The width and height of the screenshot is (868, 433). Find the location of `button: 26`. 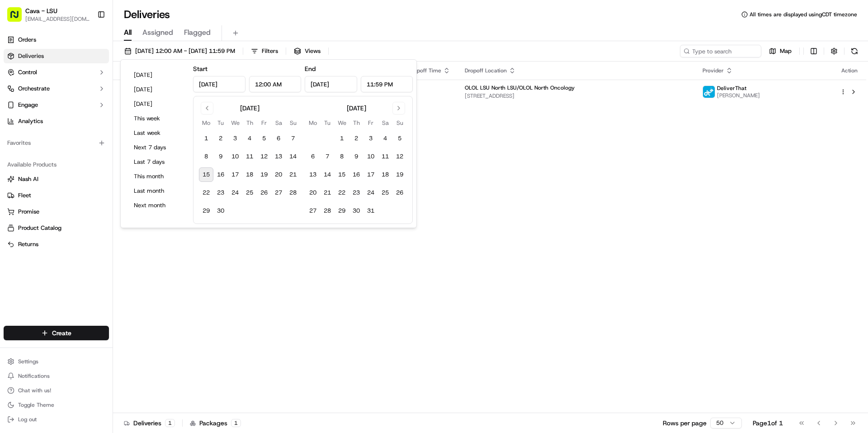

button: 26 is located at coordinates (264, 193).